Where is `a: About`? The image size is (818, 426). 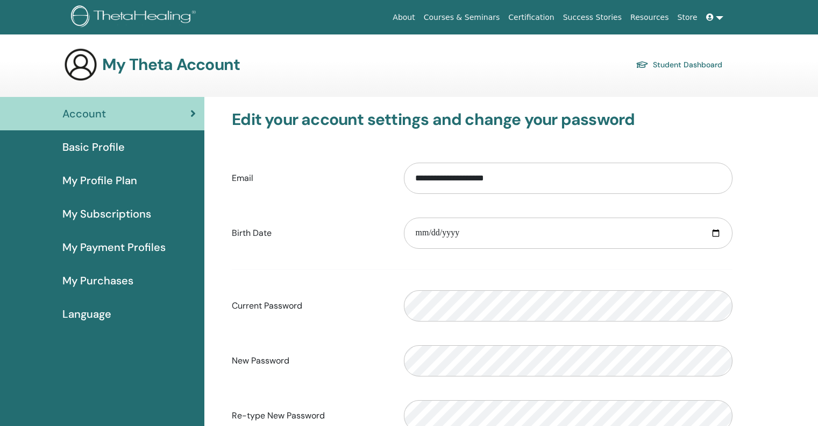
a: About is located at coordinates (404, 17).